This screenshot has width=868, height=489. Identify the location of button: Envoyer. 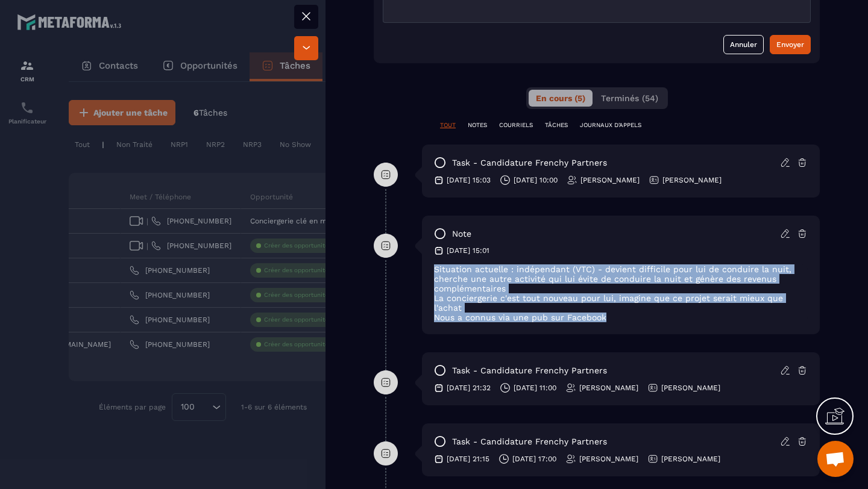
(790, 45).